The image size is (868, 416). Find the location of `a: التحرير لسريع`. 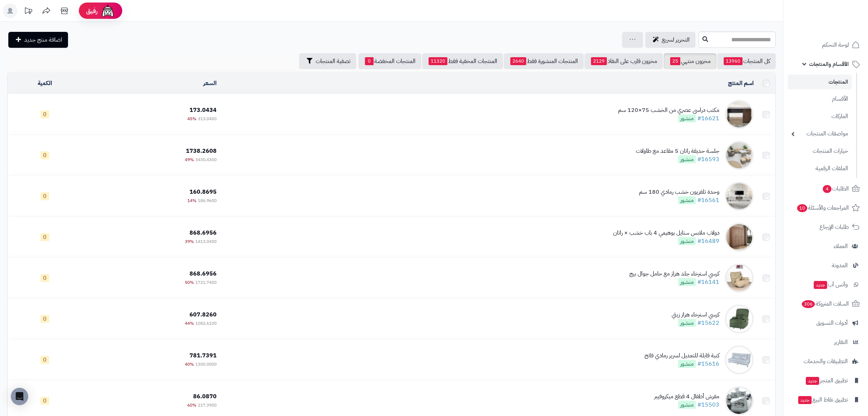

a: التحرير لسريع is located at coordinates (670, 40).